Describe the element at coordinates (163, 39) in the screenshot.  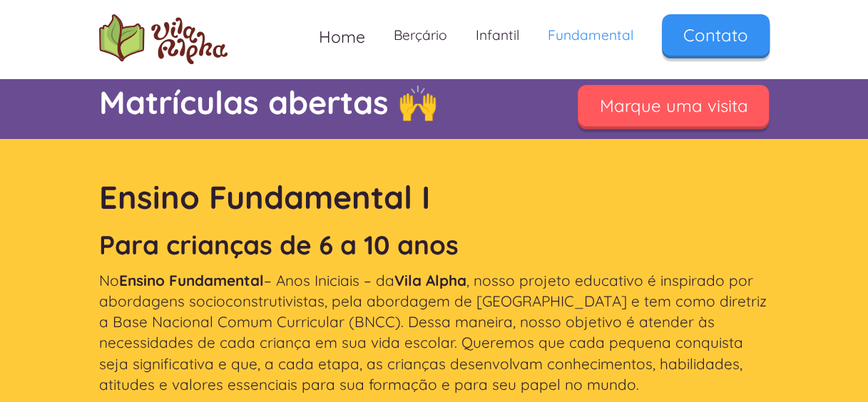
I see `img: logo Escola Vila Alpha` at that location.